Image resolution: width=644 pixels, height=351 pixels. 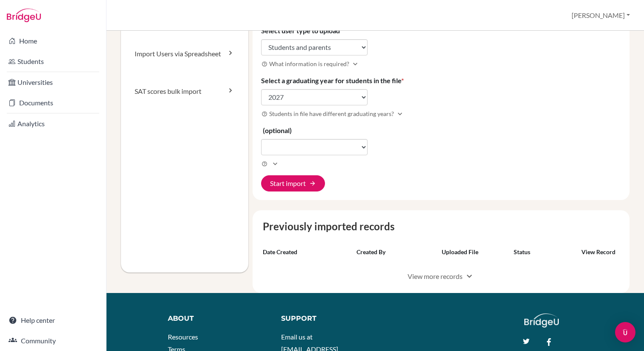 What do you see at coordinates (332, 81) in the screenshot?
I see `label: Select a graduating year for students in the file` at bounding box center [332, 81].